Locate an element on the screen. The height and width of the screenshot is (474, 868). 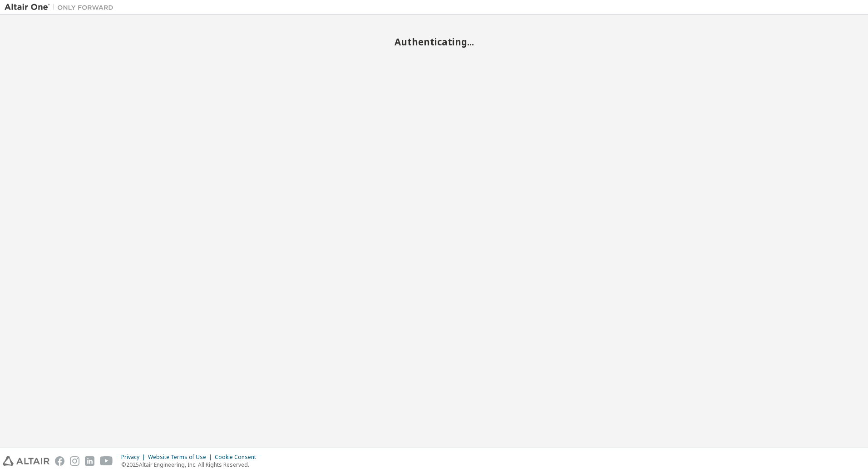
img: facebook.svg is located at coordinates (60, 460).